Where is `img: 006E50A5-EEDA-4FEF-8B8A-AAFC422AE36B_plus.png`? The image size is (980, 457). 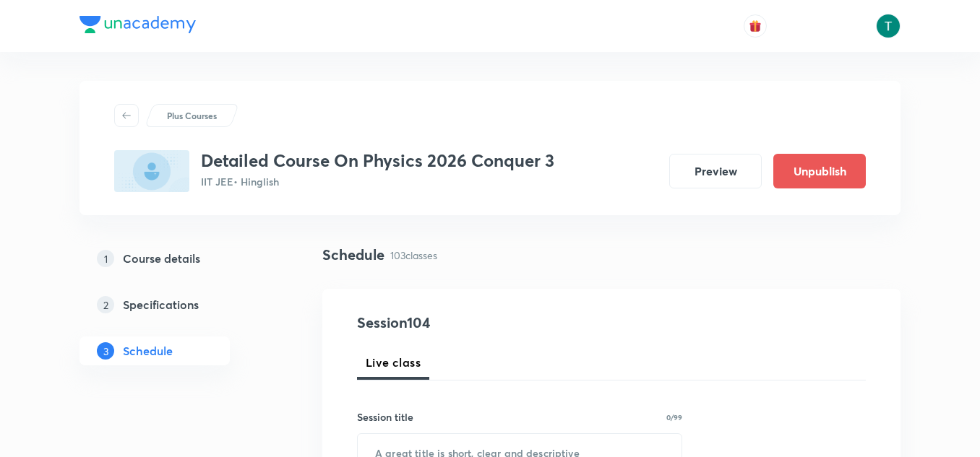
img: 006E50A5-EEDA-4FEF-8B8A-AAFC422AE36B_plus.png is located at coordinates (152, 171).